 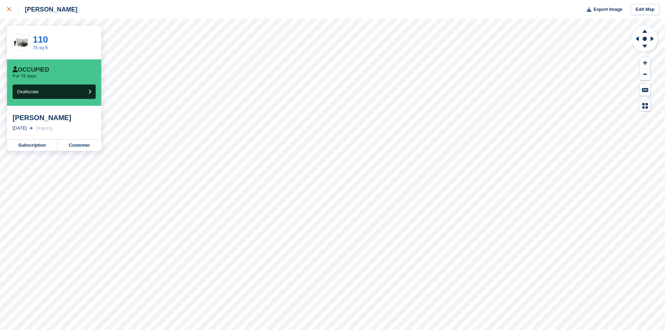 What do you see at coordinates (645, 105) in the screenshot?
I see `button: Map Legend` at bounding box center [645, 105].